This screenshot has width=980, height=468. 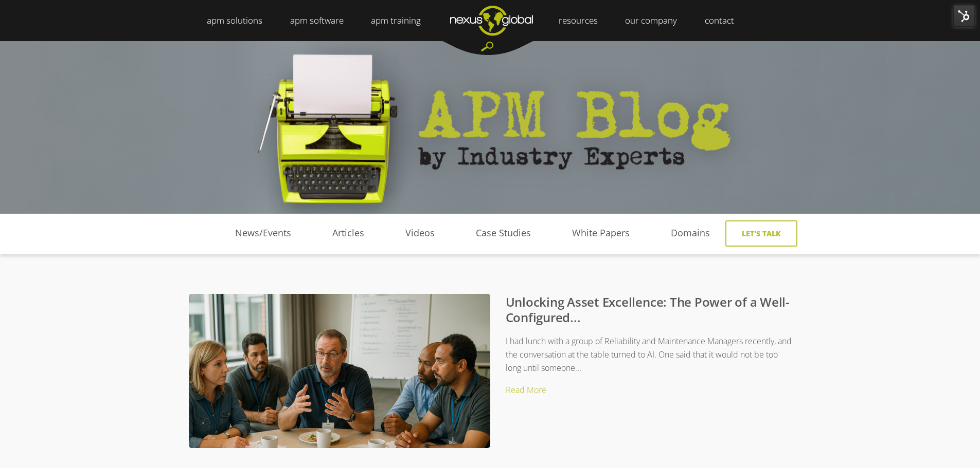 I want to click on a: Let's Talk, so click(x=762, y=233).